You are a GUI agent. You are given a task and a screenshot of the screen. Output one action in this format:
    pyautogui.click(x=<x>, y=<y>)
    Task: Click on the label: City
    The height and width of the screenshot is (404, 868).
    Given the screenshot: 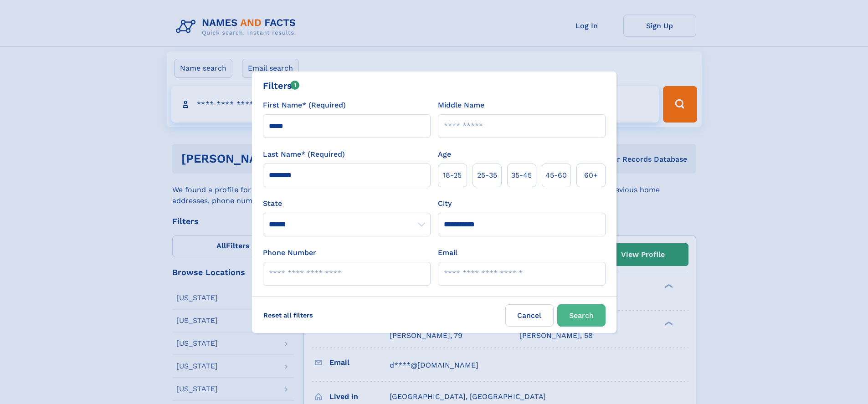 What is the action you would take?
    pyautogui.click(x=445, y=203)
    